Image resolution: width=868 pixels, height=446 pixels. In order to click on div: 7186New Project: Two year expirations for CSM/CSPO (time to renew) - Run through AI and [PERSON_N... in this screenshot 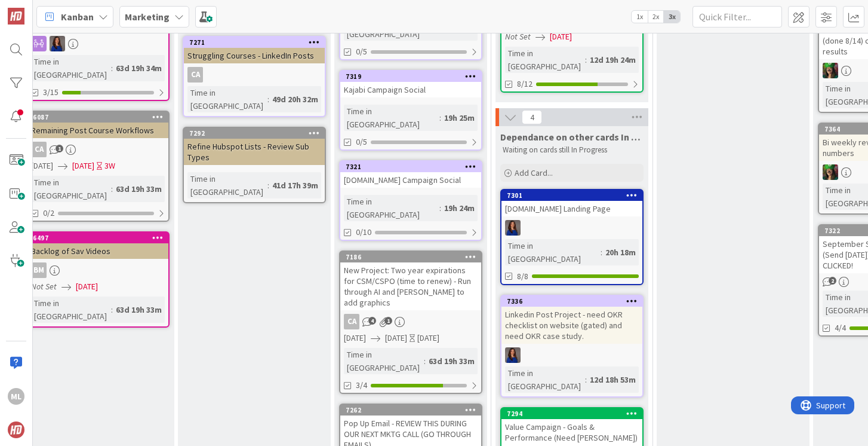, I will do `click(411, 280)`.